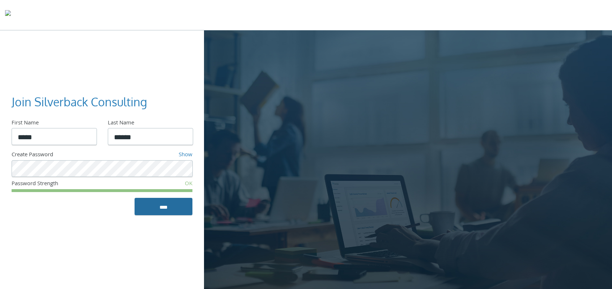 This screenshot has height=289, width=612. I want to click on img: todyl-logo-dark.svg, so click(8, 15).